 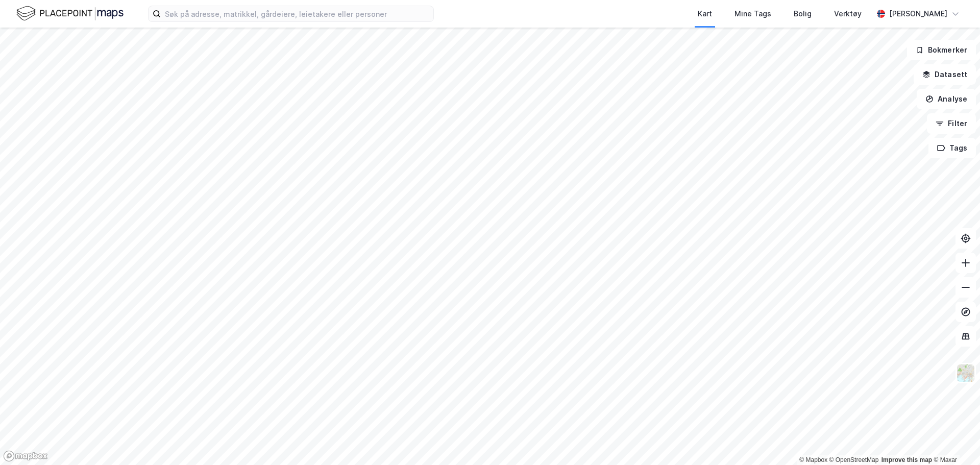 I want to click on input: Søk på adresse, matrikkel, gårdeiere, leietakere eller personer, so click(x=297, y=14).